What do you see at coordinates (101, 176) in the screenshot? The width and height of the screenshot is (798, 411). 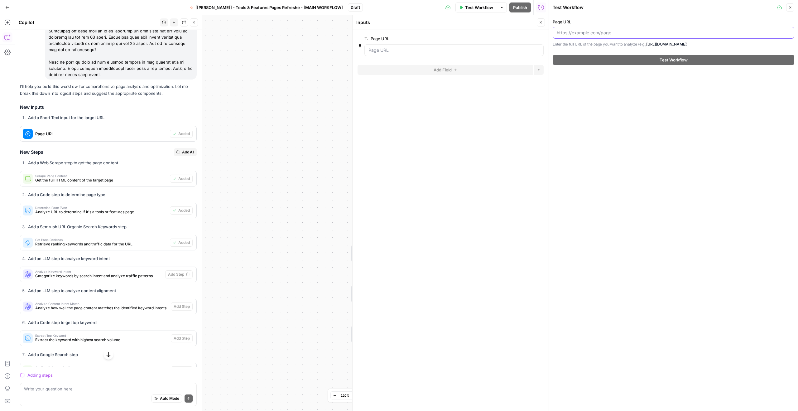 I see `span: Scrape Page Content` at bounding box center [101, 176].